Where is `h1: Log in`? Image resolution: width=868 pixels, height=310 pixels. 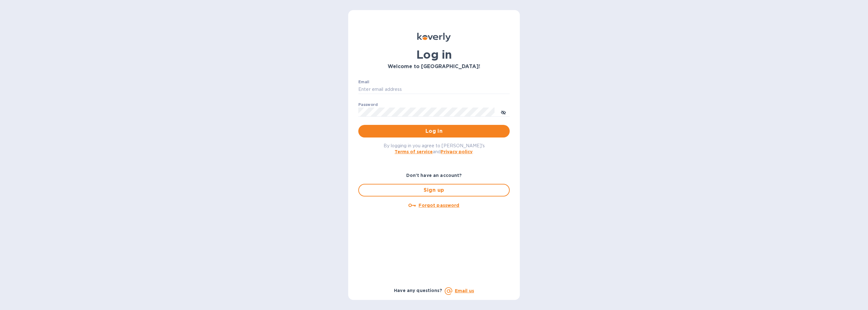
h1: Log in is located at coordinates (434, 55).